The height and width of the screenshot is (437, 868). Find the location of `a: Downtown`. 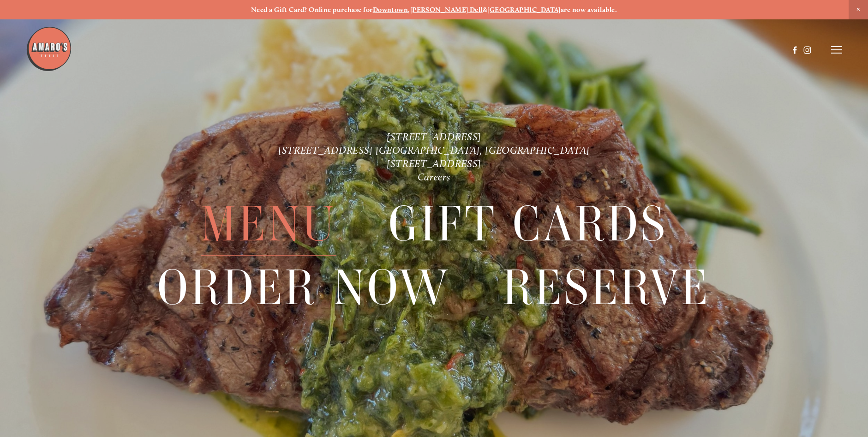

a: Downtown is located at coordinates (390, 10).